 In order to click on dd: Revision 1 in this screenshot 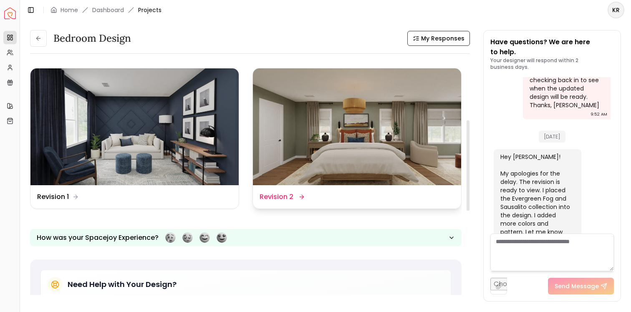, I will do `click(53, 197)`.